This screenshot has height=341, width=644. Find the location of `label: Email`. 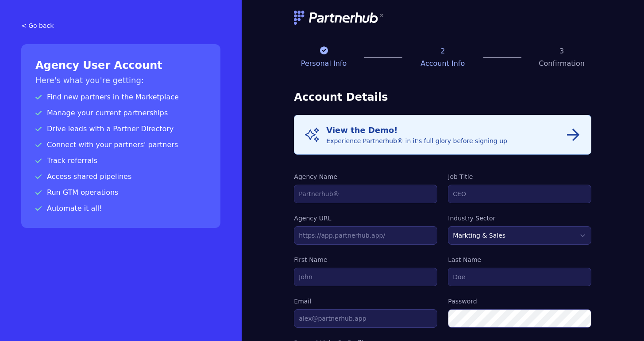

label: Email is located at coordinates (365, 302).